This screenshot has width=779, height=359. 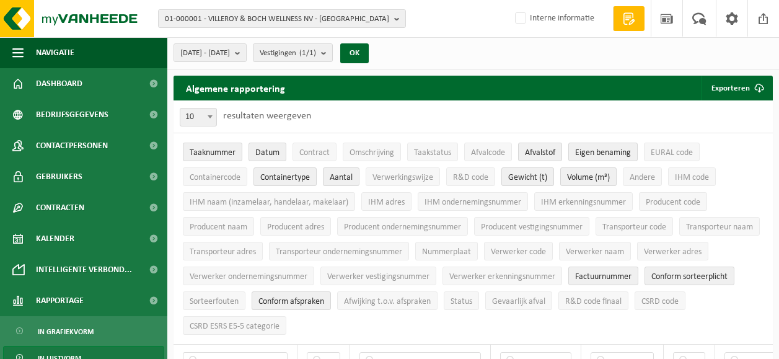 What do you see at coordinates (285, 177) in the screenshot?
I see `span: Containertype` at bounding box center [285, 177].